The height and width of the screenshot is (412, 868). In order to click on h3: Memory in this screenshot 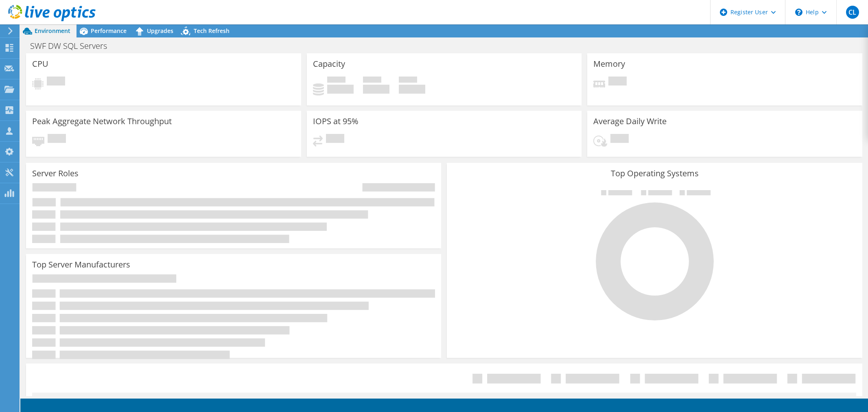, I will do `click(609, 64)`.